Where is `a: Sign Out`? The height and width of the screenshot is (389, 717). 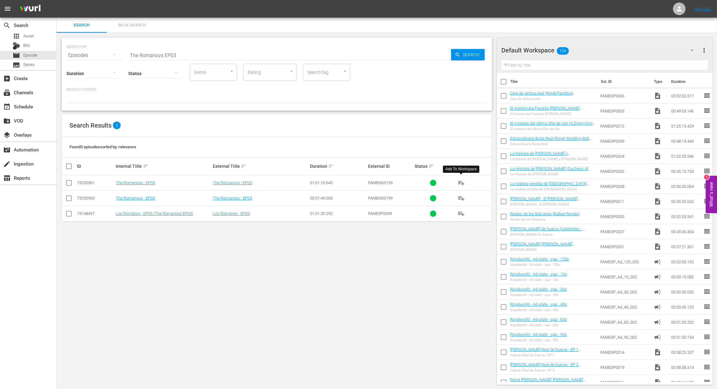
a: Sign Out is located at coordinates (703, 9).